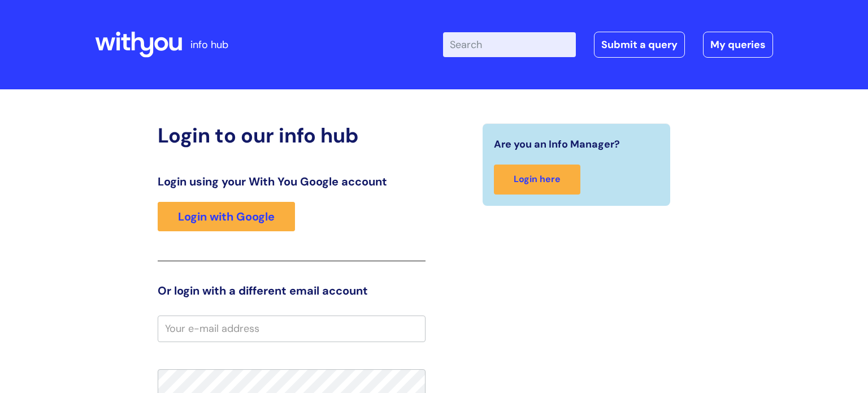 The width and height of the screenshot is (868, 393). Describe the element at coordinates (292, 328) in the screenshot. I see `input: Your e-mail address` at that location.